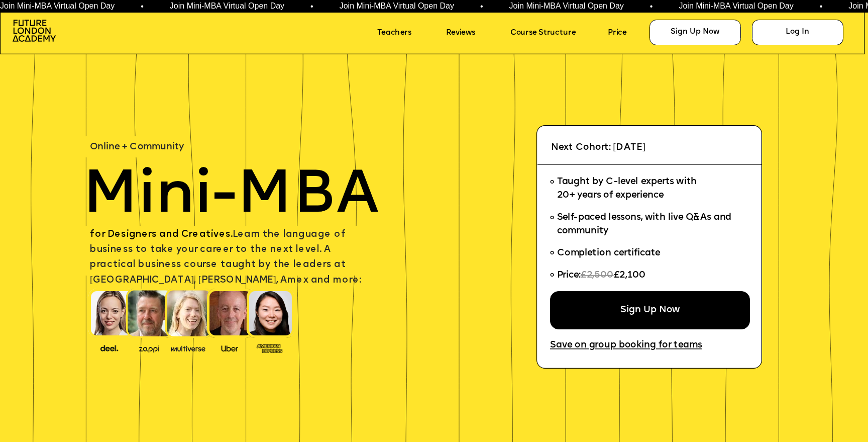  I want to click on img: image-aac980e9-41de-4c2d-a048-f29dd30a0068.png, so click(34, 31).